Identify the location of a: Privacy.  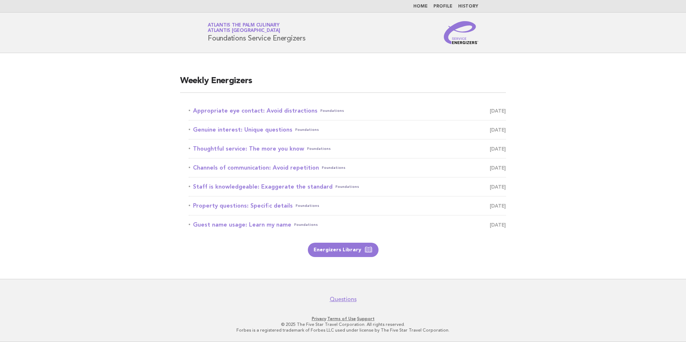
(319, 319).